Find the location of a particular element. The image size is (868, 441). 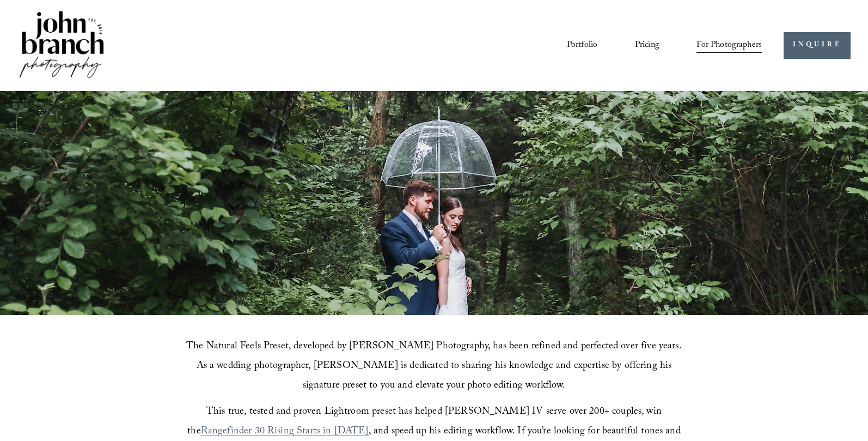

a: folder dropdown is located at coordinates (728, 45).